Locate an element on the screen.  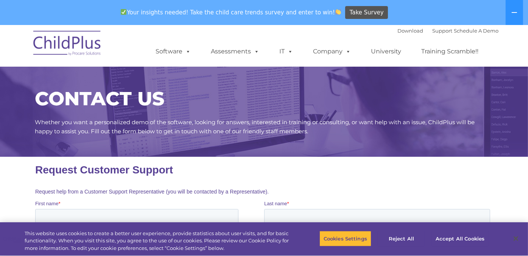
a: Take Survey is located at coordinates (366, 12).